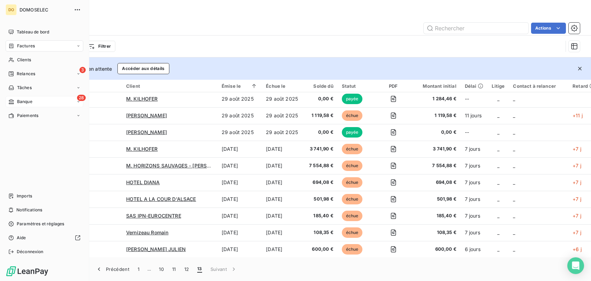  What do you see at coordinates (200, 269) in the screenshot?
I see `button: 13` at bounding box center [200, 269].